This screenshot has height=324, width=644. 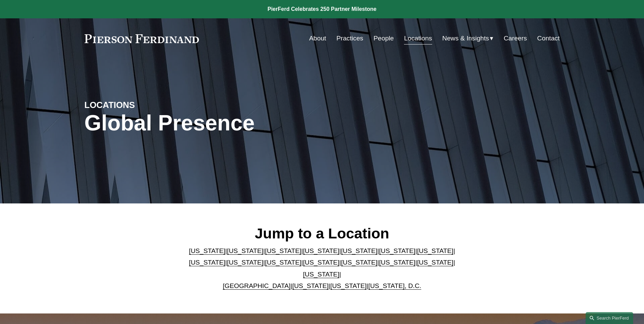 What do you see at coordinates (144, 105) in the screenshot?
I see `h4: LOCATIONS` at bounding box center [144, 105].